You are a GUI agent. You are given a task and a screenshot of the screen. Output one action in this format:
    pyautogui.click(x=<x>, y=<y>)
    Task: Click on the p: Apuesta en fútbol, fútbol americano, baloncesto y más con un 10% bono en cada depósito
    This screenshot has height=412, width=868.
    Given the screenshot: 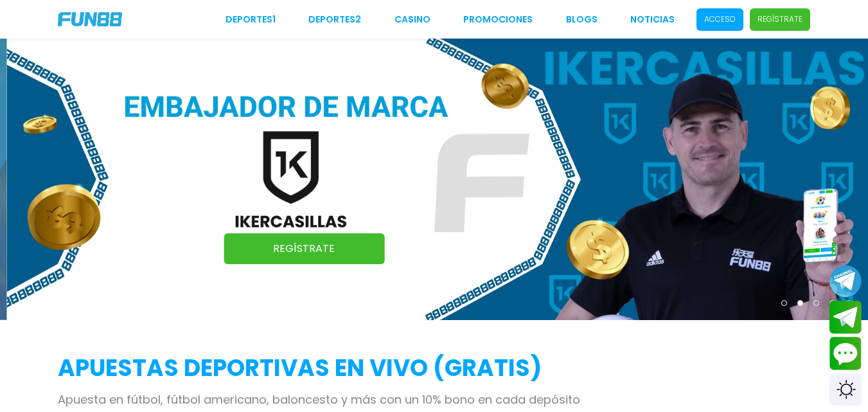 What is the action you would take?
    pyautogui.click(x=434, y=399)
    